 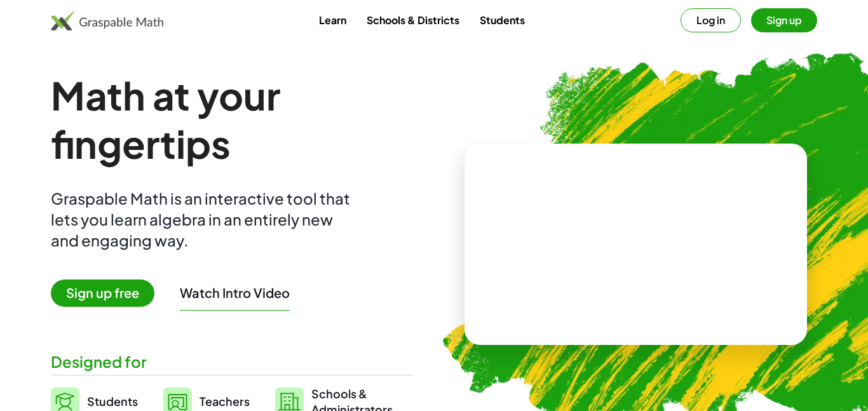 What do you see at coordinates (113, 400) in the screenshot?
I see `span: Students` at bounding box center [113, 400].